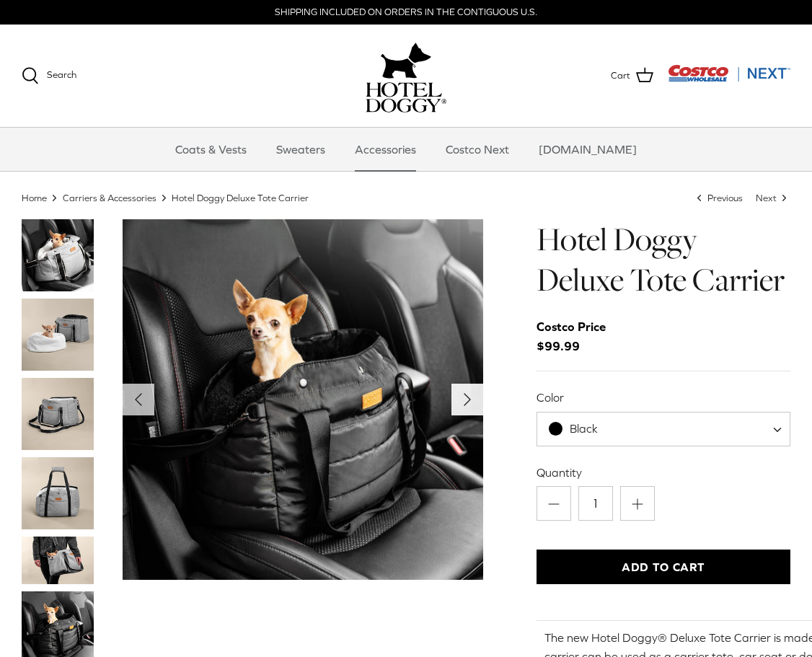 The height and width of the screenshot is (657, 812). Describe the element at coordinates (766, 197) in the screenshot. I see `span: Next` at that location.